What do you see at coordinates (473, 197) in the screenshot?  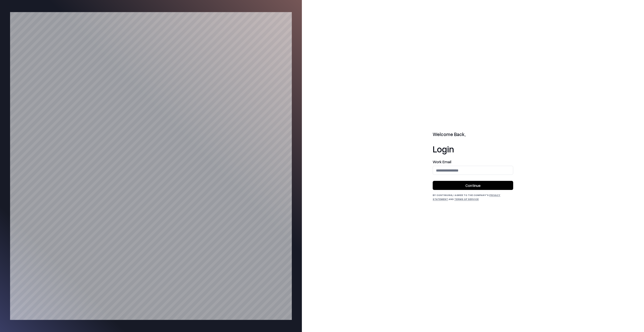 I see `div: By continuing, I agree to the Company's and` at bounding box center [473, 197].